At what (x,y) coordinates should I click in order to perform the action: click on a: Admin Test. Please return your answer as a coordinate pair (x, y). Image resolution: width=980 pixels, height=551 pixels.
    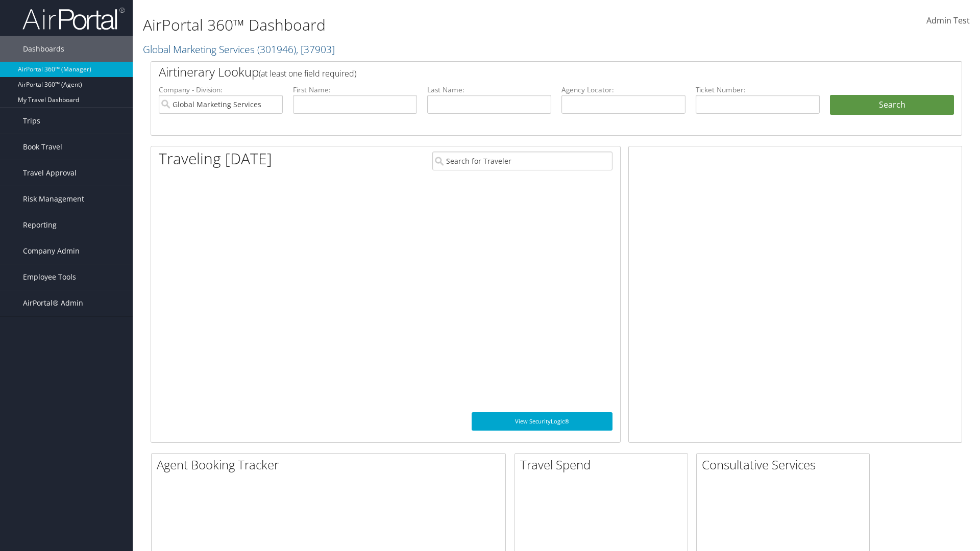
    Looking at the image, I should click on (947, 21).